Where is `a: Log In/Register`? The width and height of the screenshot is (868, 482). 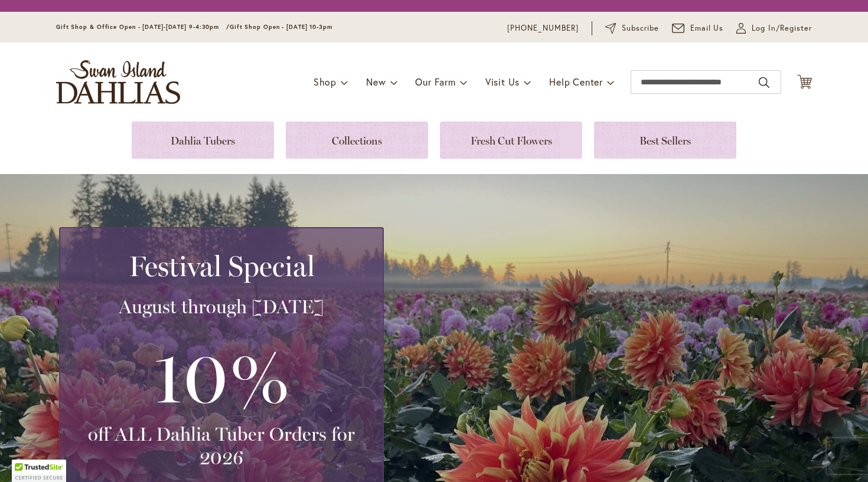
a: Log In/Register is located at coordinates (774, 28).